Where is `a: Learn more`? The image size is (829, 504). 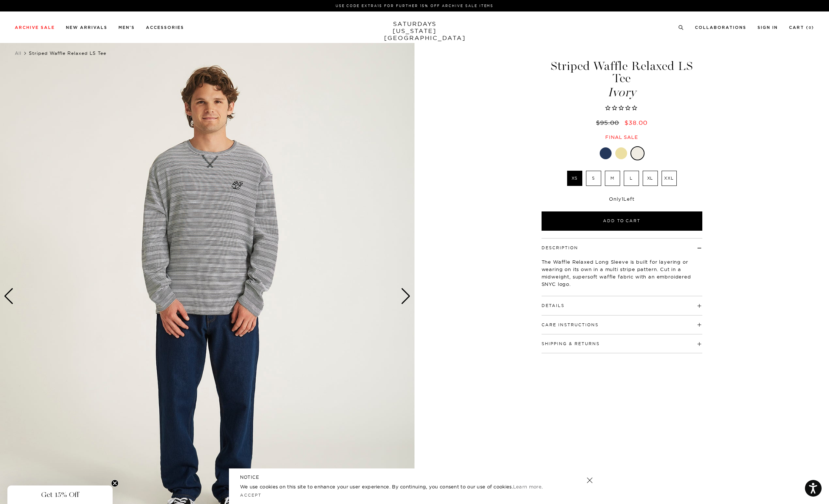 a: Learn more is located at coordinates (527, 487).